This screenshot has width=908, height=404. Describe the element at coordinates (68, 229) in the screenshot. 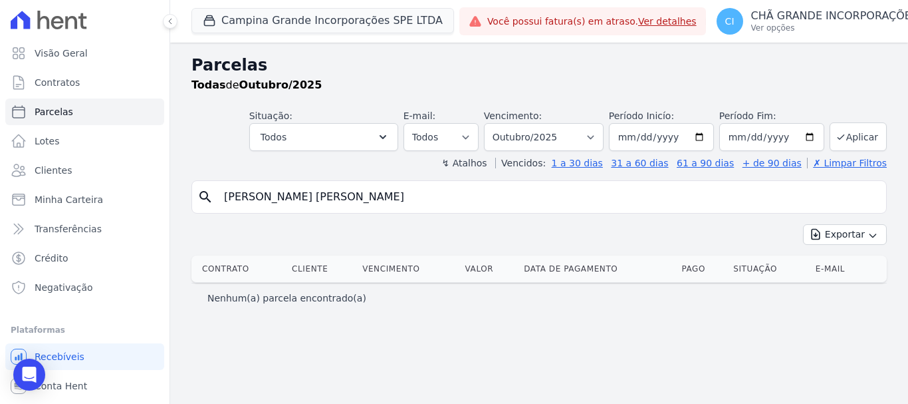

I see `span: Transferências` at that location.